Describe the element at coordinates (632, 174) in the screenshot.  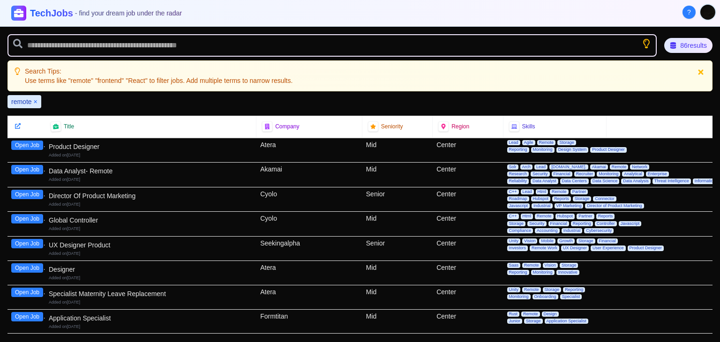
I see `span: Analytical` at that location.